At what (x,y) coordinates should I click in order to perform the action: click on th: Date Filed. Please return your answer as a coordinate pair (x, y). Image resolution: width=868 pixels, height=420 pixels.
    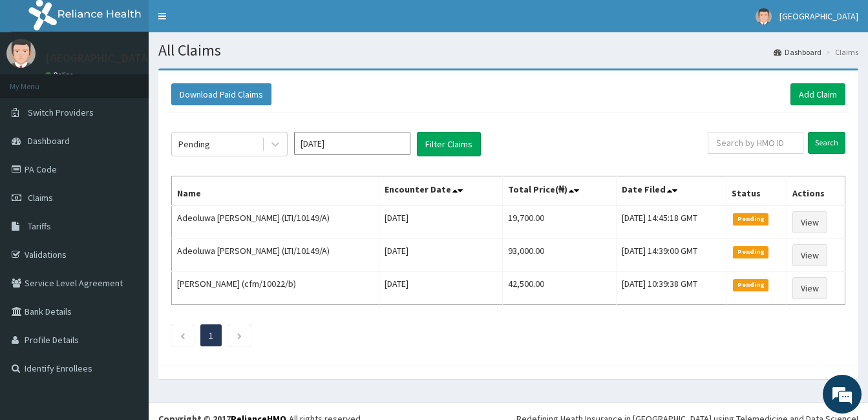
    Looking at the image, I should click on (672, 191).